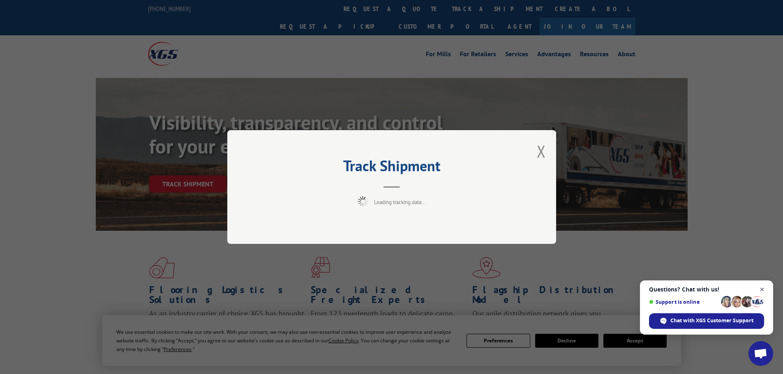 The image size is (783, 374). Describe the element at coordinates (400, 202) in the screenshot. I see `span: Loading tracking data...` at that location.